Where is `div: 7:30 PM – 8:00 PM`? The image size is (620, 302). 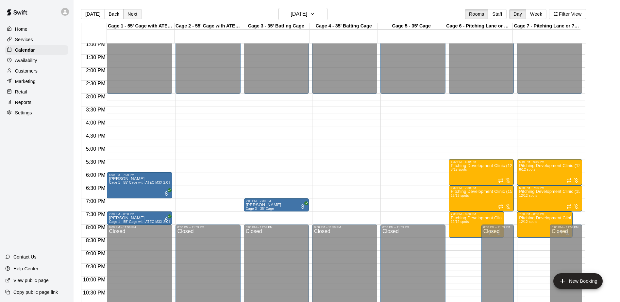
div: 7:30 PM – 8:00 PM is located at coordinates (139, 214).